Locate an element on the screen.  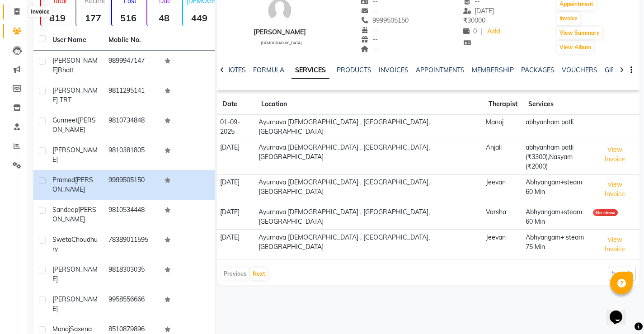
span: Bhatt is located at coordinates (66, 70).